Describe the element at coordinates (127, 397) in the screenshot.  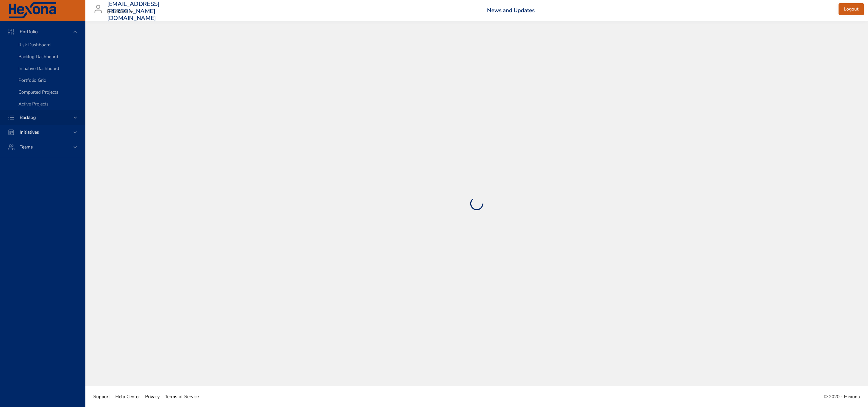
I see `a: Help Center` at that location.